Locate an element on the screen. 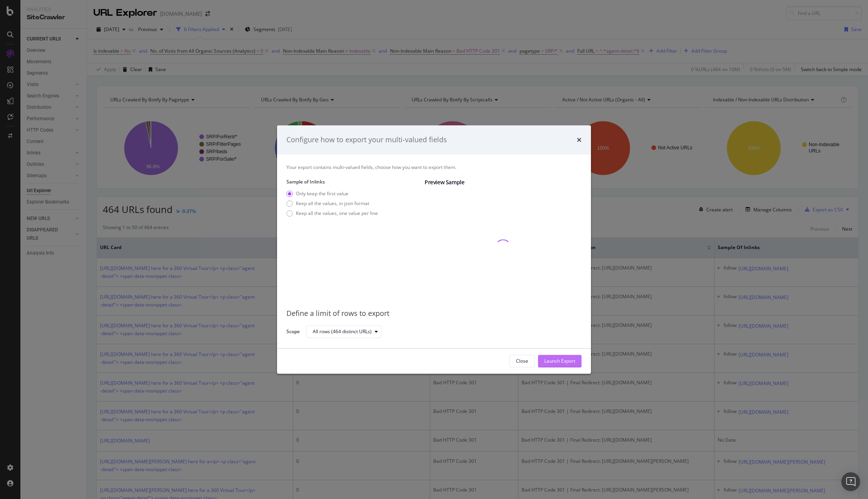 The image size is (868, 499). div: Preview Sample is located at coordinates (503, 182).